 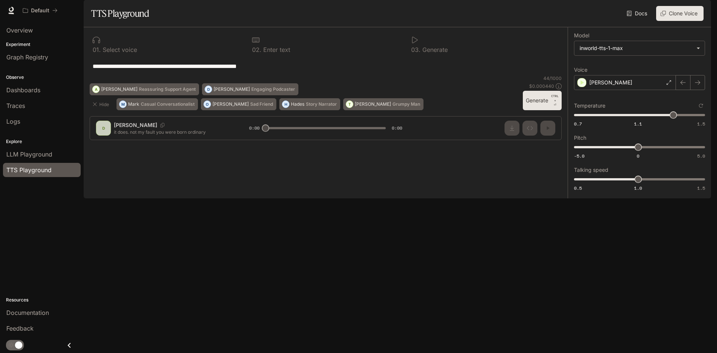 What do you see at coordinates (582, 35) in the screenshot?
I see `p: Model` at bounding box center [582, 35].